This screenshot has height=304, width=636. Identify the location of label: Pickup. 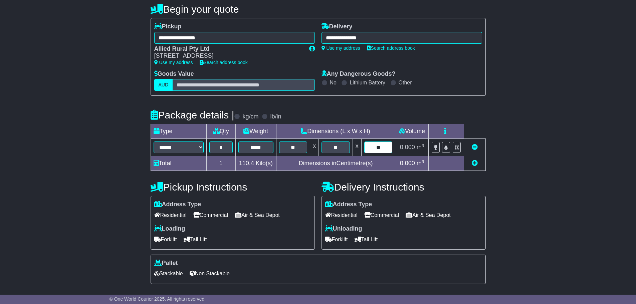
(168, 27).